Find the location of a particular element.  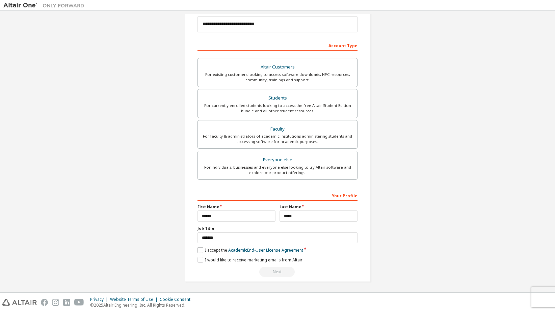

div: Your Profile is located at coordinates (277, 195).